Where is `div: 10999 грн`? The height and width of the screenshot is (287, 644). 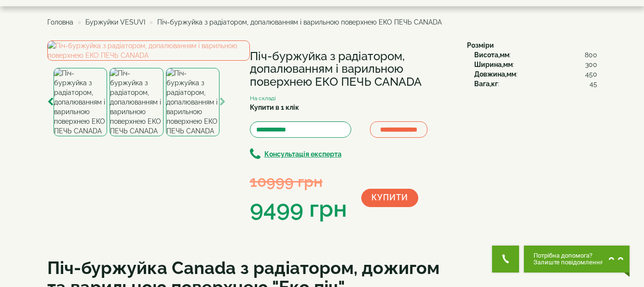
div: 10999 грн is located at coordinates (298, 181).